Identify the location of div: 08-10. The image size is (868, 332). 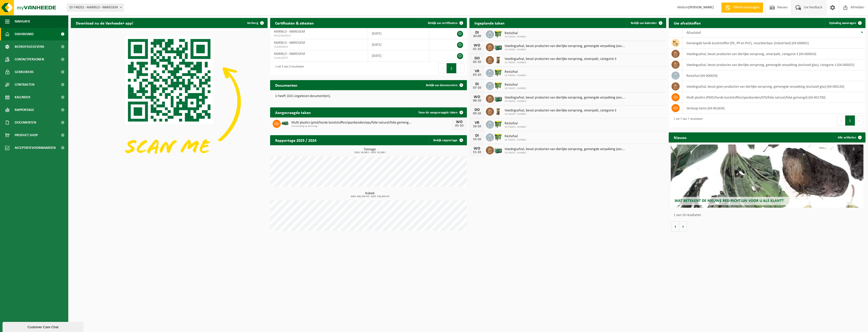
(477, 101).